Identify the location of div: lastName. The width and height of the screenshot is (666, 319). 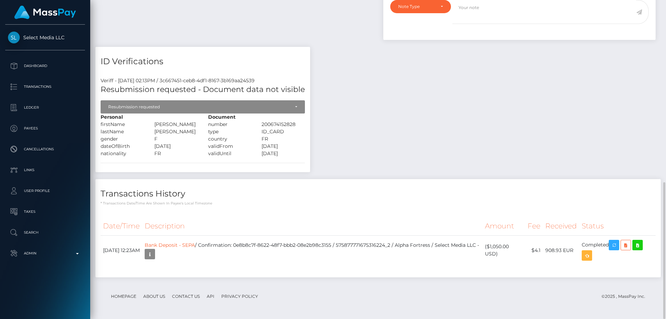
(122, 132).